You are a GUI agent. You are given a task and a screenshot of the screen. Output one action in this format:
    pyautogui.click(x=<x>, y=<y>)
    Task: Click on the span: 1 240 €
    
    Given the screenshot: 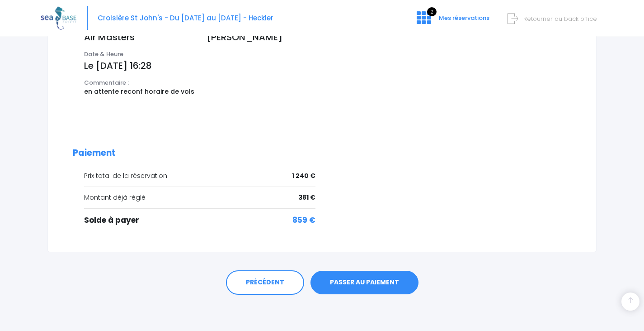 What is the action you would take?
    pyautogui.click(x=304, y=176)
    